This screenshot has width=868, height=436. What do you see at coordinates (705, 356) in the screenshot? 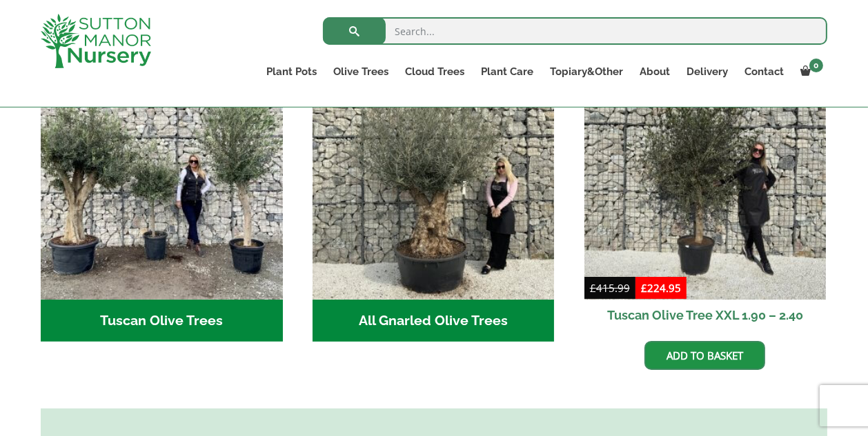
I see `a: Add to basket: “Tuscan Olive Tree XXL 1.90 - 2.40”` at bounding box center [705, 356].